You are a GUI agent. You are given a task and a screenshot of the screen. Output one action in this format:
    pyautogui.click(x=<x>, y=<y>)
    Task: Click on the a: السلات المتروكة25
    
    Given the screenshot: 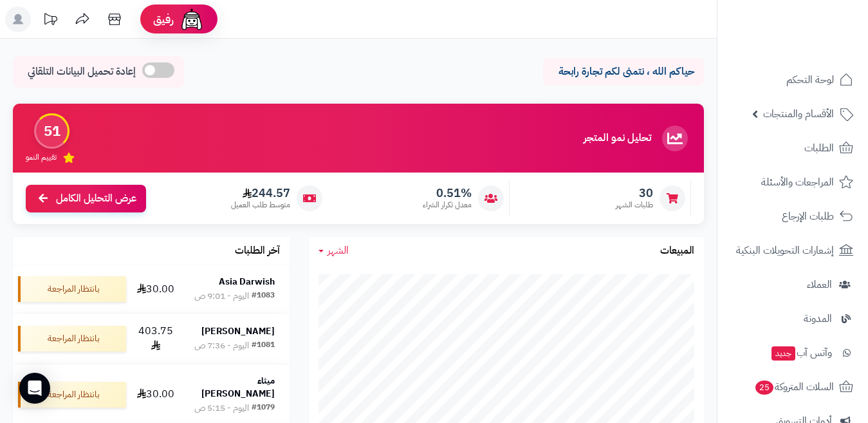 What is the action you would take?
    pyautogui.click(x=793, y=387)
    